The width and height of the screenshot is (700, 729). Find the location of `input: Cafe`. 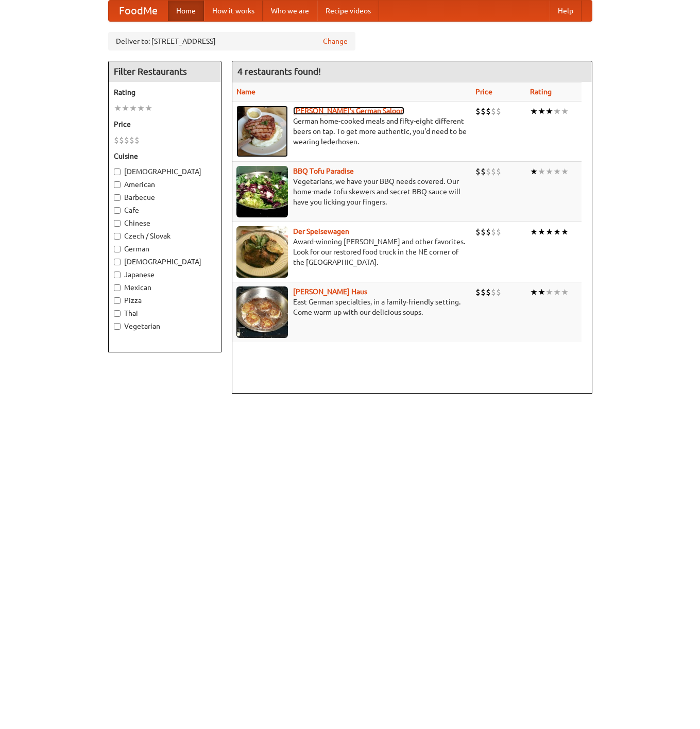

input: Cafe is located at coordinates (117, 210).